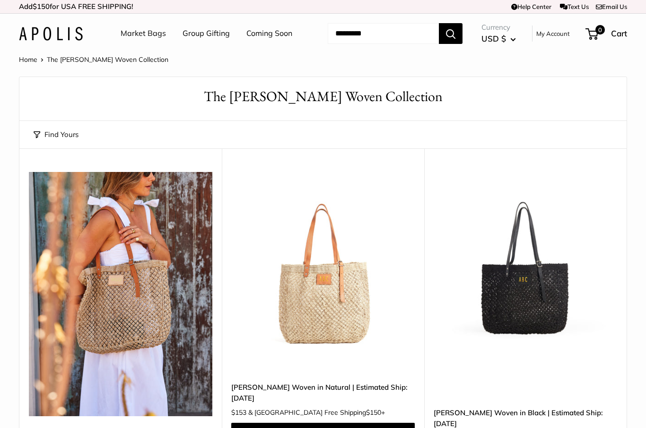  Describe the element at coordinates (574, 7) in the screenshot. I see `a: Text Us` at that location.